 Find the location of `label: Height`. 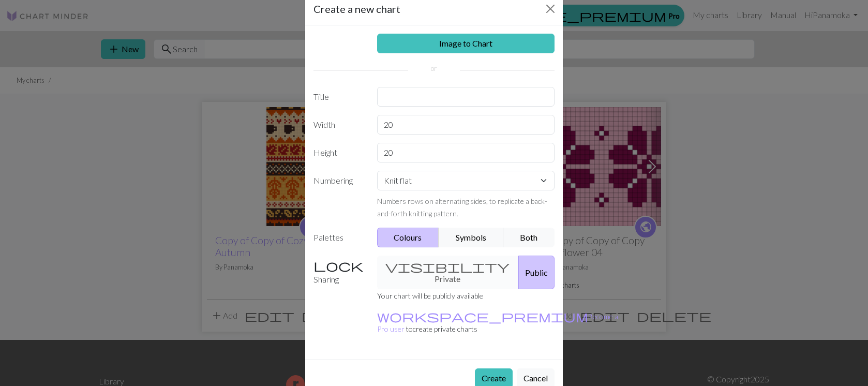

label: Height is located at coordinates (339, 153).